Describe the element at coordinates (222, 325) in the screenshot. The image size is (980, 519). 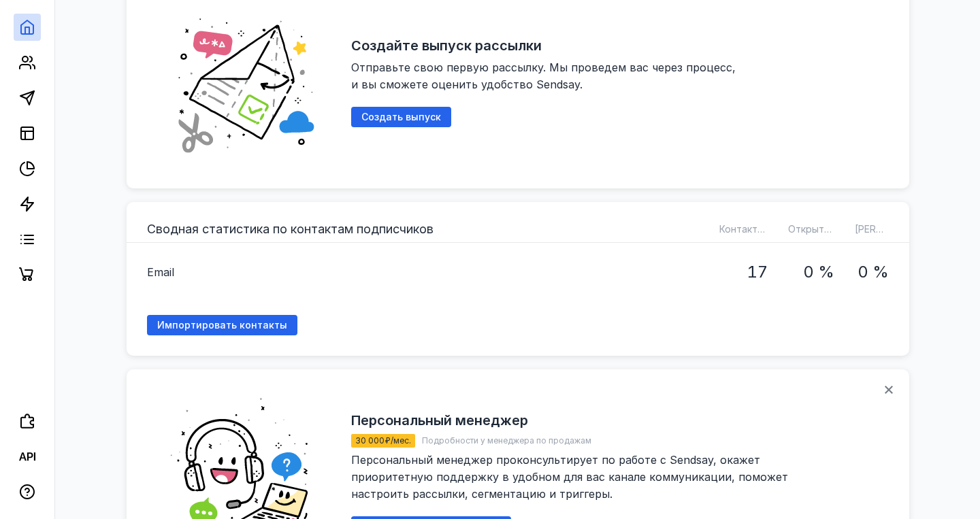
I see `a: Импортировать контакты` at that location.